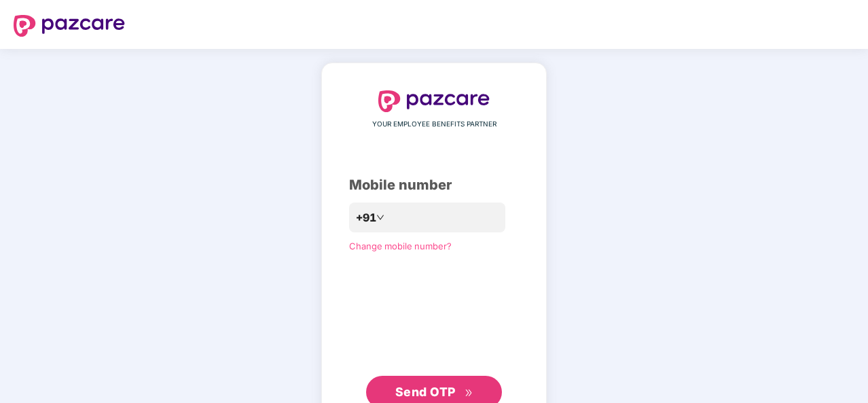 This screenshot has height=403, width=868. What do you see at coordinates (434, 125) in the screenshot?
I see `span: YOUR EMPLOYEE BENEFITS PARTNER` at bounding box center [434, 125].